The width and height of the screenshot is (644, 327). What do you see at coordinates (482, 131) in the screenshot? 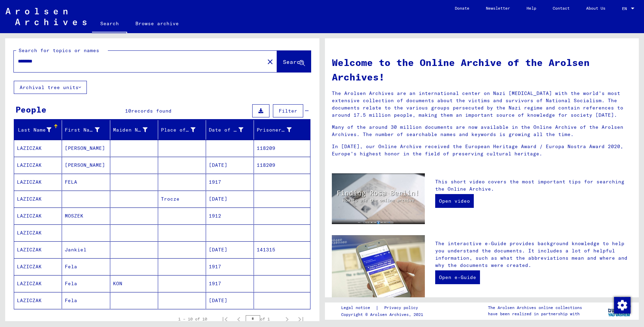
I see `p: Many of the around 30 million documents are now available in the Online Archive of the Arolsen Ar...` at bounding box center [482, 131].